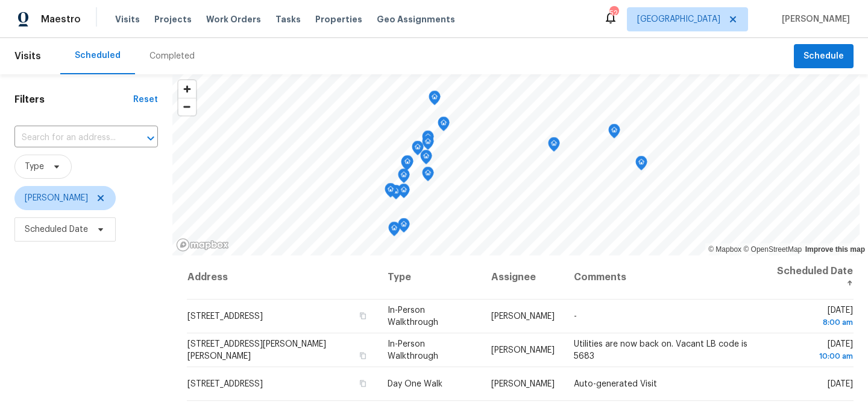 Image resolution: width=868 pixels, height=404 pixels. What do you see at coordinates (725, 249) in the screenshot?
I see `a: Mapbox` at bounding box center [725, 249].